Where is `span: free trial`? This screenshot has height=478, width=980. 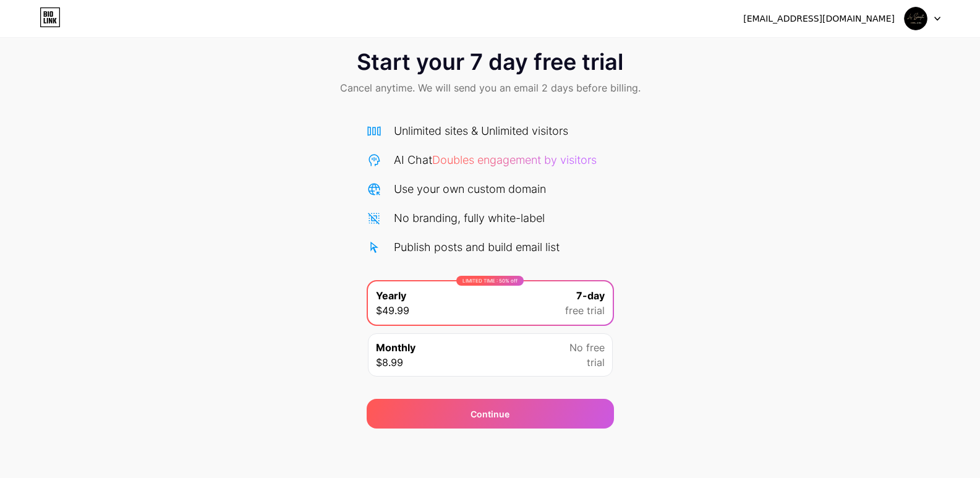
span: free trial is located at coordinates (585, 310).